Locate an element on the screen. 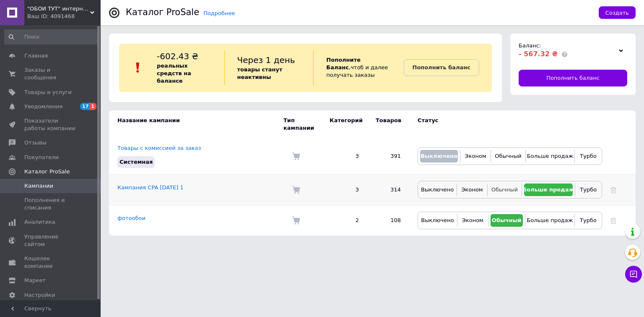 Image resolution: width=644 pixels, height=317 pixels. b: реальных средств на балансе is located at coordinates (174, 73).